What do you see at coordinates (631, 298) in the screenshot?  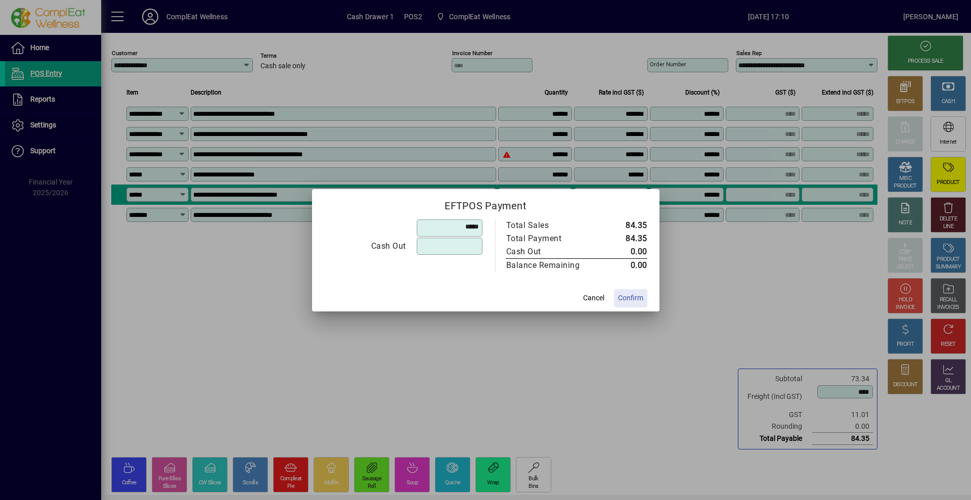 I see `span: Confirm` at bounding box center [631, 298].